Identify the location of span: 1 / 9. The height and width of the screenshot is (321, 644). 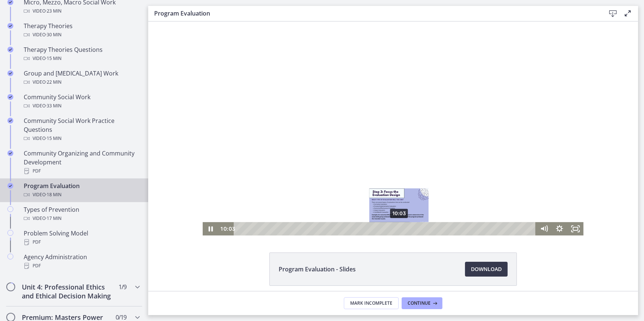
(122, 287).